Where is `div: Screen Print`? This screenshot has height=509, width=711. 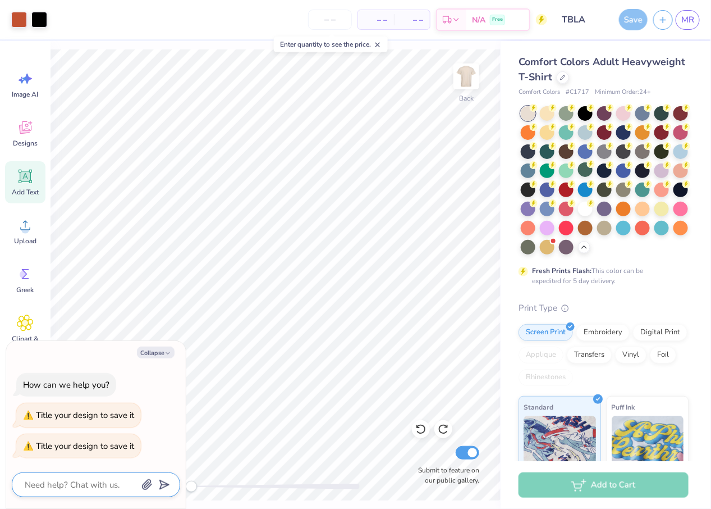 div: Screen Print is located at coordinates (546, 332).